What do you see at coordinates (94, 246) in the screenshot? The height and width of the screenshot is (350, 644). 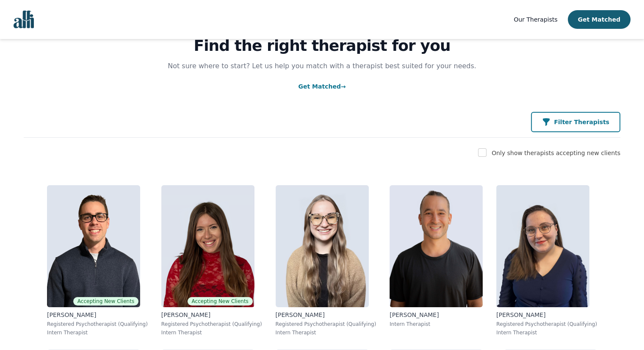 I see `img: Ethan_Braun` at bounding box center [94, 246].